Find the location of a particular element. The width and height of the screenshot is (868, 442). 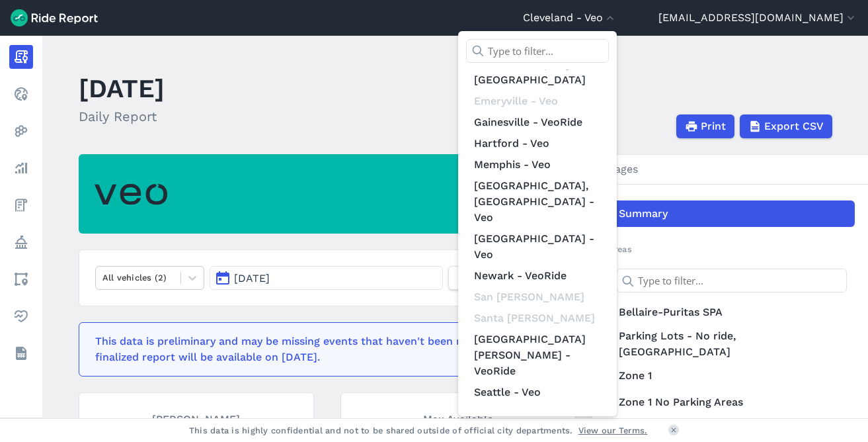

input: Type to filter... is located at coordinates (537, 51).